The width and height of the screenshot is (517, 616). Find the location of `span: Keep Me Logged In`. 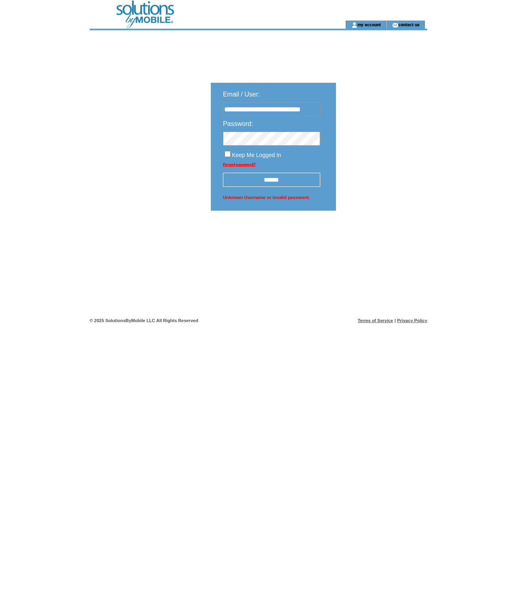

span: Keep Me Logged In is located at coordinates (256, 155).